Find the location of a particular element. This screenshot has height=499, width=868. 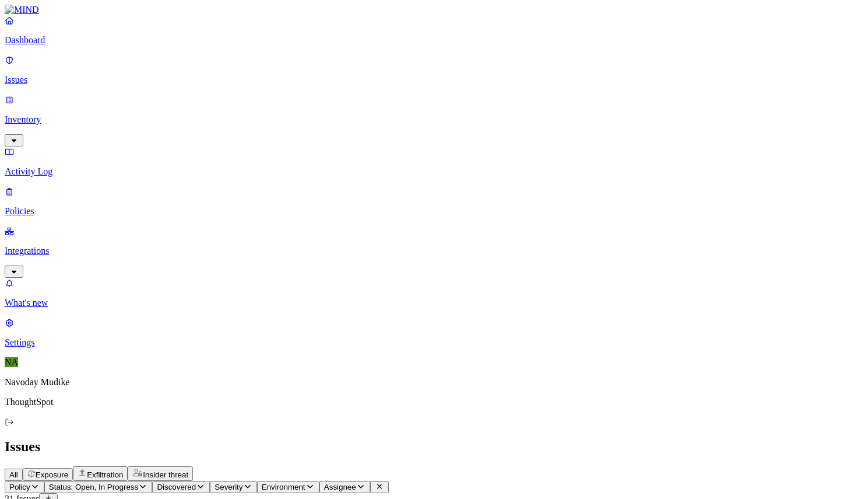

p: Policies is located at coordinates (434, 211).